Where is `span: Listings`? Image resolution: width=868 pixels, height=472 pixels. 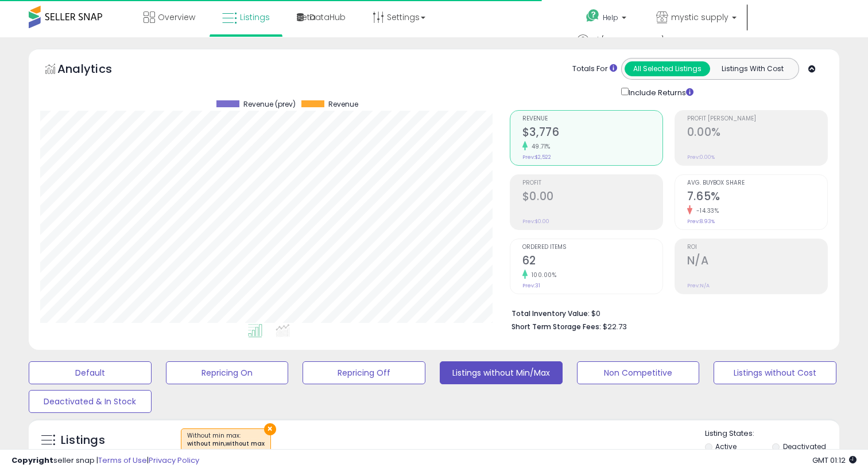
span: Listings is located at coordinates (255, 17).